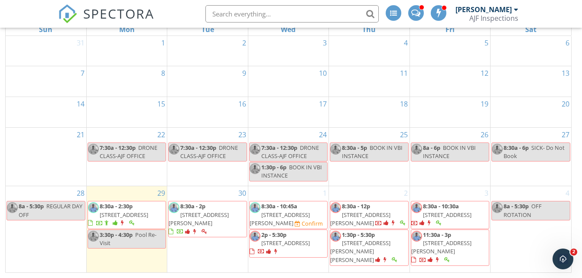  Describe the element at coordinates (369, 112) in the screenshot. I see `td: Go to September 18, 2025` at that location.